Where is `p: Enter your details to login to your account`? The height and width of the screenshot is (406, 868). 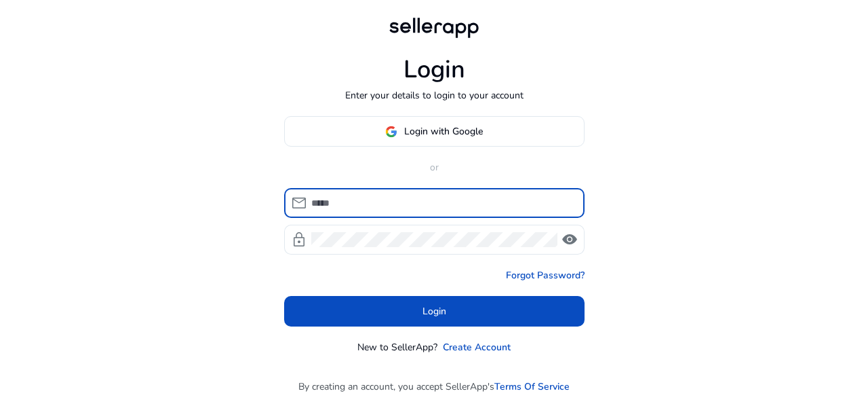
p: Enter your details to login to your account is located at coordinates (434, 95).